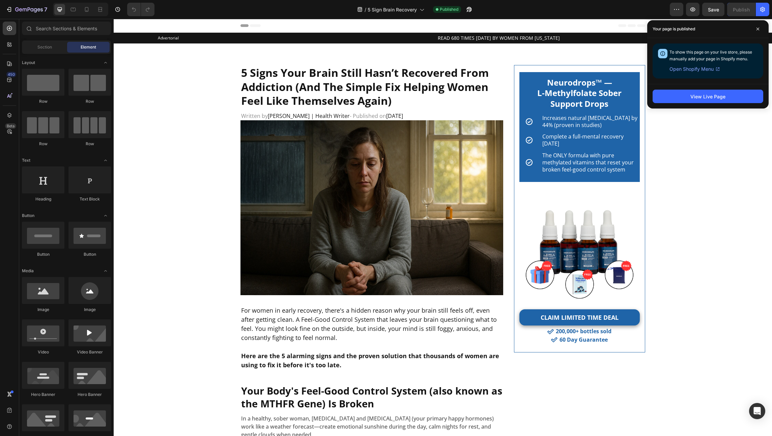 Image resolution: width=772 pixels, height=436 pixels. I want to click on h2: 5 Signs Your Brain Still Hasn’t Recovered From Addiction (And The Simple Fix Helping Women Feel L..., so click(258, 68).